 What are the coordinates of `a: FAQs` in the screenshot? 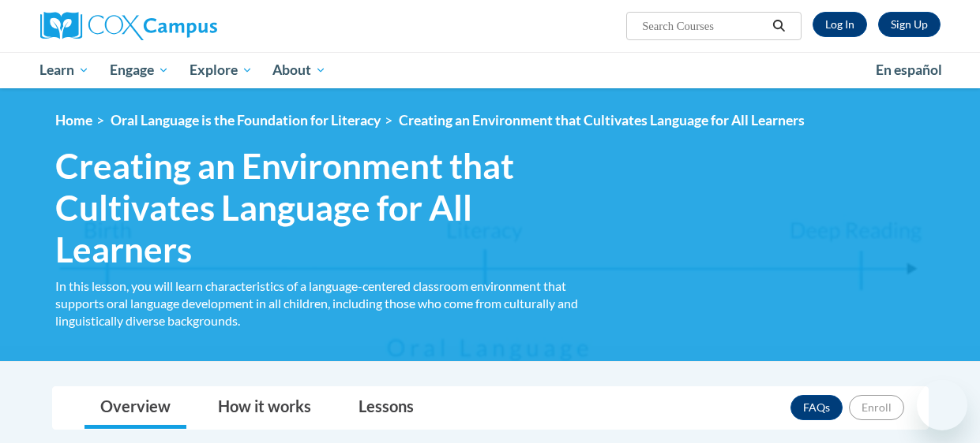 It's located at (816, 408).